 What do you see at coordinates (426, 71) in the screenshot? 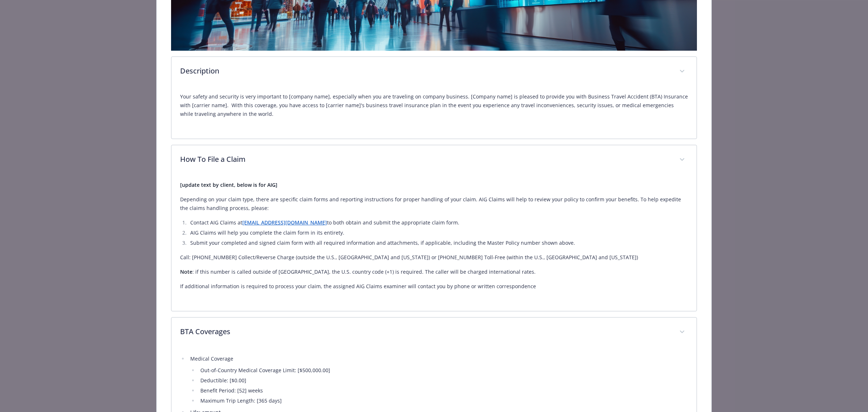
I see `p: Description` at bounding box center [426, 71].